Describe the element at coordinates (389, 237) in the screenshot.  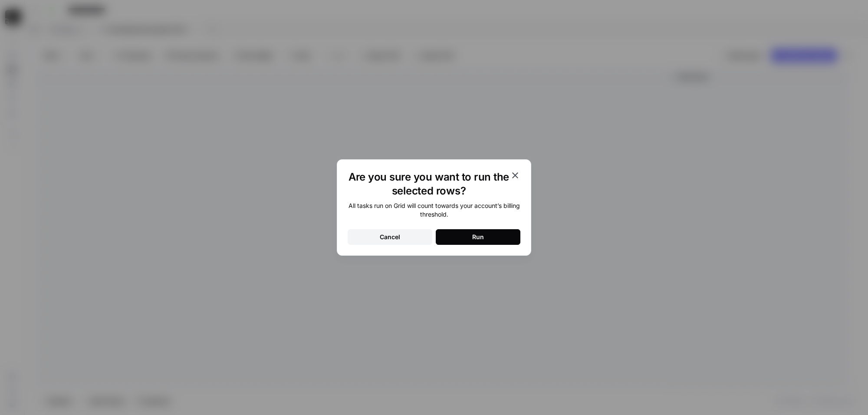
I see `div: Cancel` at that location.